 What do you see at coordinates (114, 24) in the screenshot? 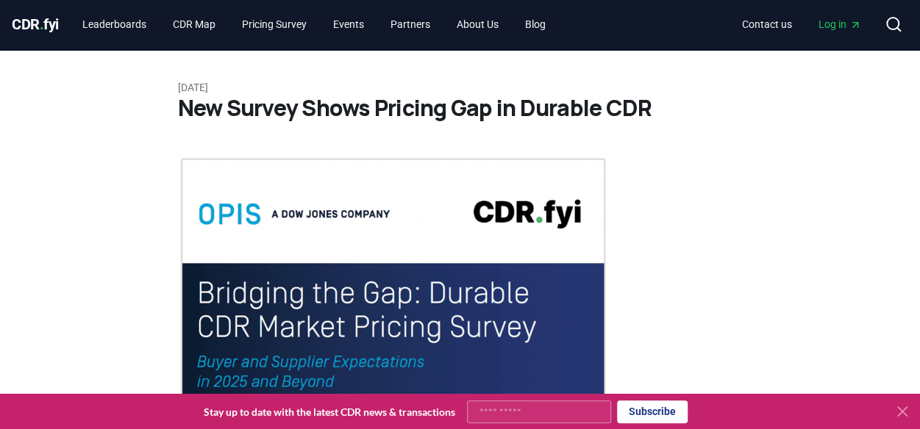
I see `a: Leaderboards` at bounding box center [114, 24].